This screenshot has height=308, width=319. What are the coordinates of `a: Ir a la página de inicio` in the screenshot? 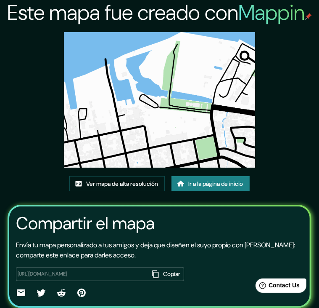 It's located at (211, 183).